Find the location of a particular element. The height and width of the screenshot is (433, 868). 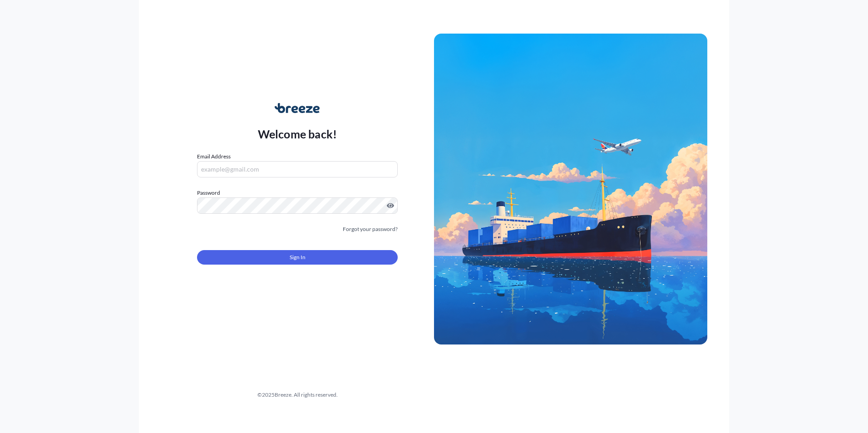

a: Forgot your password? is located at coordinates (370, 229).